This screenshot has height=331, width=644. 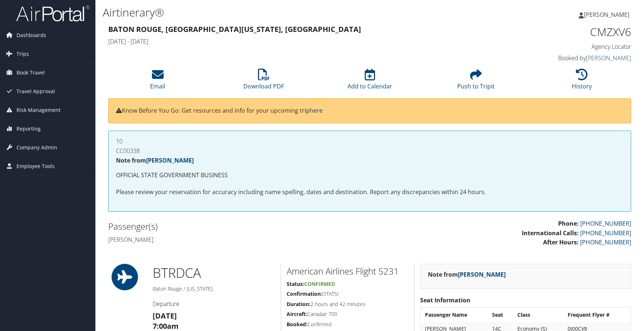 I want to click on strong: International Calls:, so click(x=550, y=233).